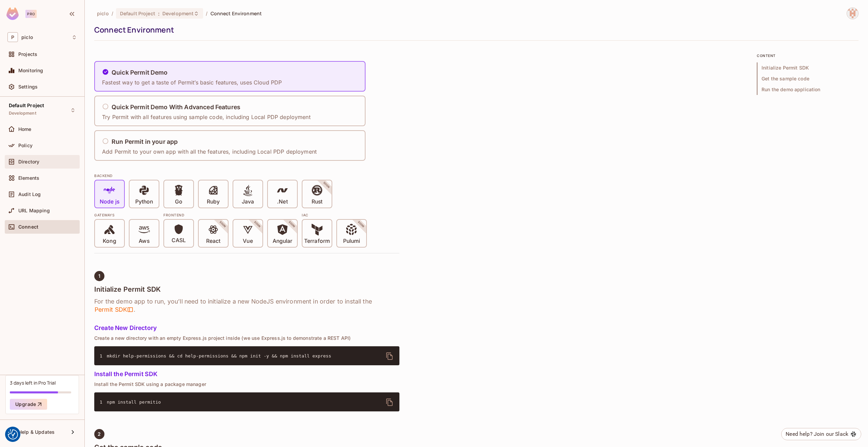 This screenshot has height=447, width=868. What do you see at coordinates (475, 30) in the screenshot?
I see `div: Connect Environment` at bounding box center [475, 30].